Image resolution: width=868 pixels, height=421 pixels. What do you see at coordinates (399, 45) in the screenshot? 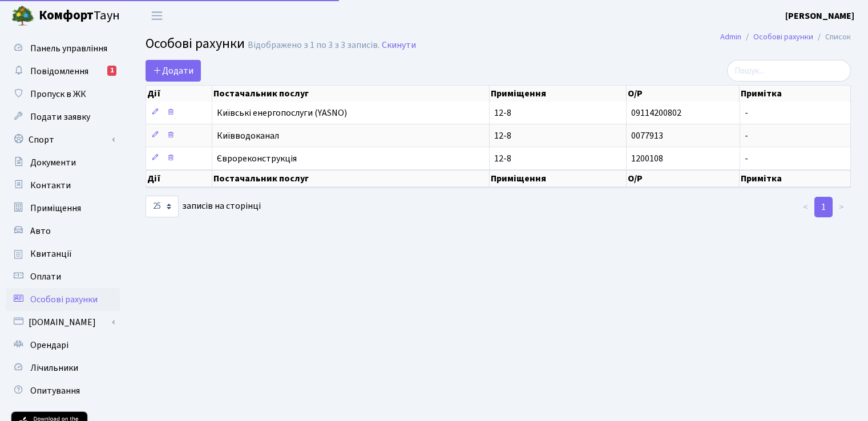
I see `a: Скинути` at bounding box center [399, 45].